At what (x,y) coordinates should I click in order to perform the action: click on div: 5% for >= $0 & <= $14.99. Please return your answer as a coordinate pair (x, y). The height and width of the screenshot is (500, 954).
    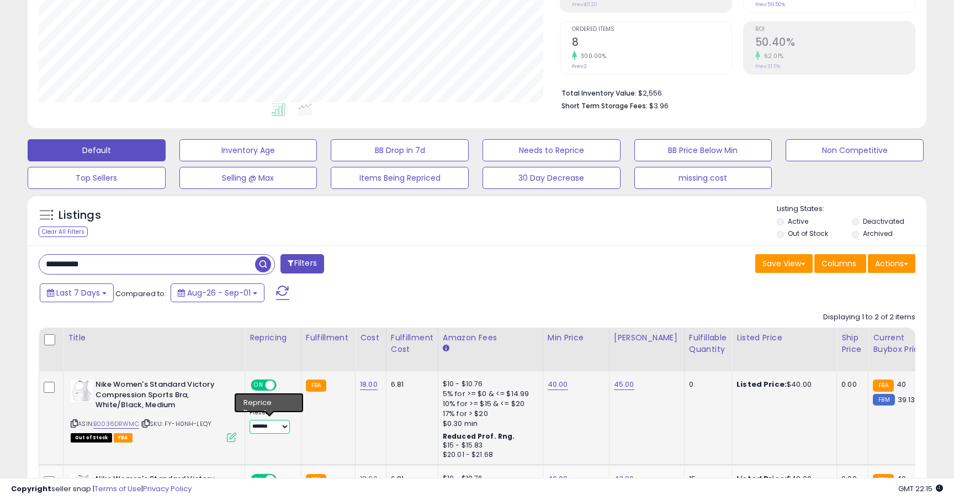
    Looking at the image, I should click on (489, 394).